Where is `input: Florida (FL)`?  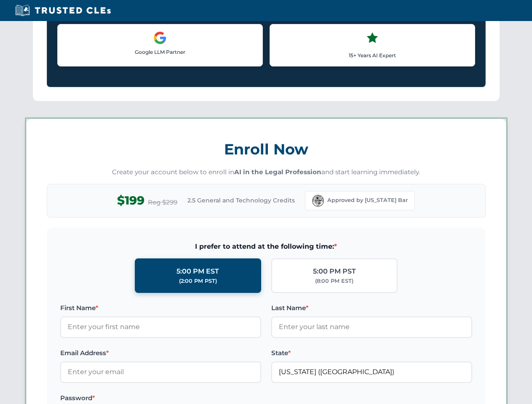 input: Florida (FL) is located at coordinates (372, 372).